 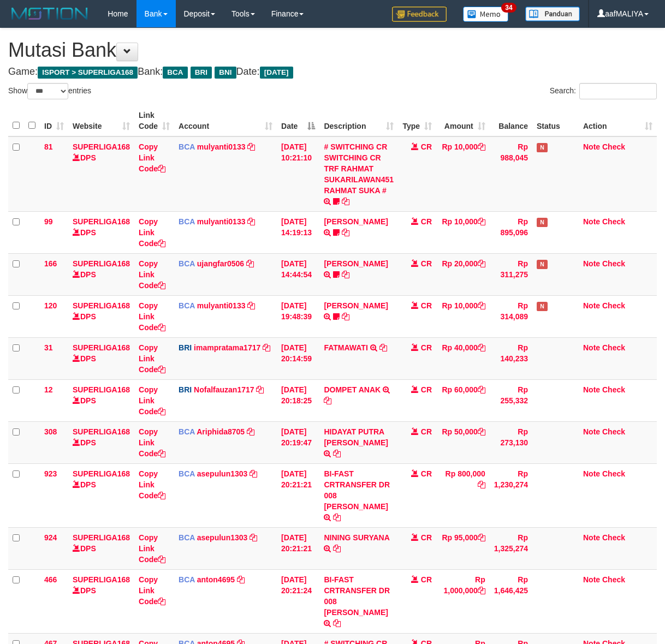 I want to click on span: 923, so click(x=50, y=474).